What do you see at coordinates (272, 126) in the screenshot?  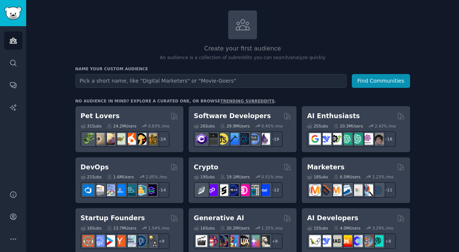 I see `div: 0.45 % /mo` at bounding box center [272, 126].